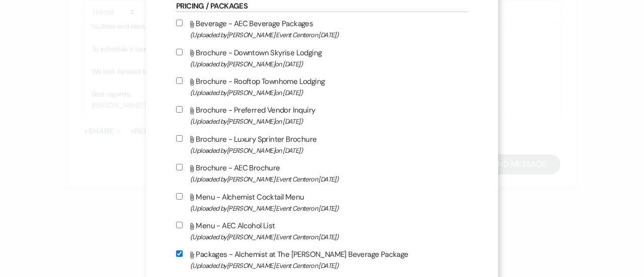 The width and height of the screenshot is (644, 277). What do you see at coordinates (322, 116) in the screenshot?
I see `label: Brochure - Preferred Vendor Inquiry` at bounding box center [322, 116].